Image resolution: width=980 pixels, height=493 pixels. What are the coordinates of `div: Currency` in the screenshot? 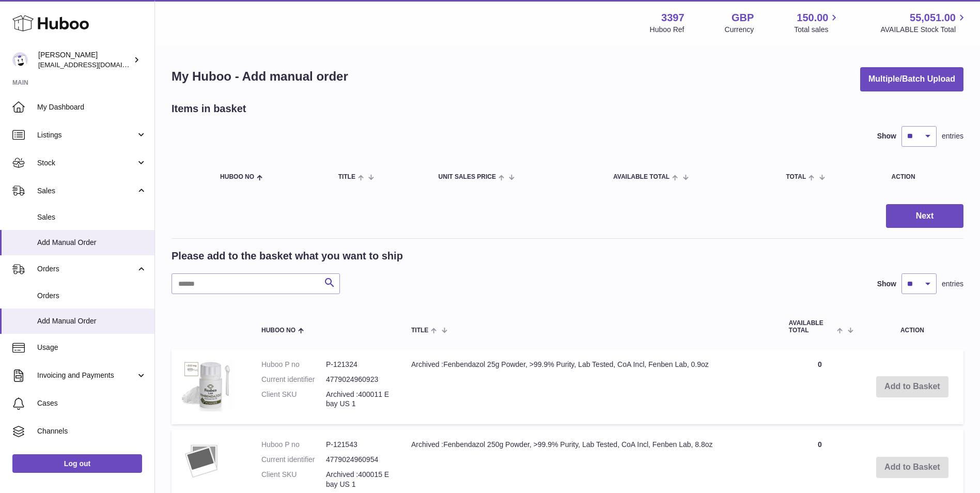 It's located at (739, 30).